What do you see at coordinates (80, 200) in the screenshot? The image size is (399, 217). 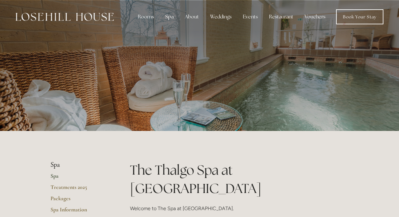 I see `a: Packages` at bounding box center [80, 200].